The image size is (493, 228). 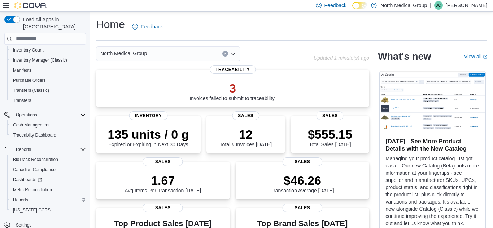 What do you see at coordinates (28, 50) in the screenshot?
I see `span: Inventory Count` at bounding box center [28, 50].